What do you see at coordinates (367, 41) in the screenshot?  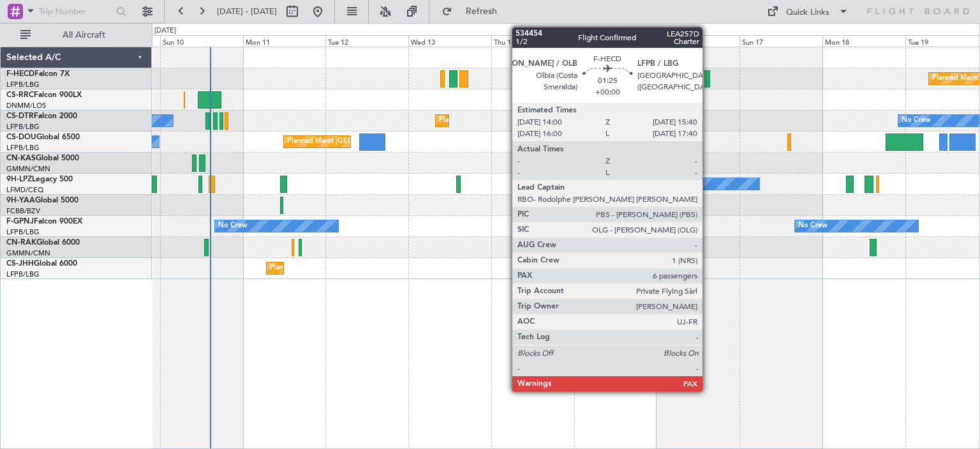 I see `div: Tue 12` at bounding box center [367, 41].